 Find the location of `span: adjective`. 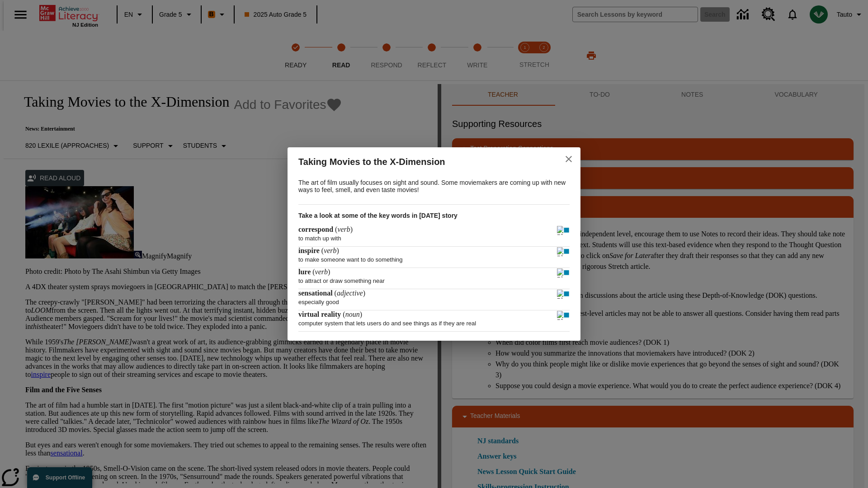

span: adjective is located at coordinates (350, 293).